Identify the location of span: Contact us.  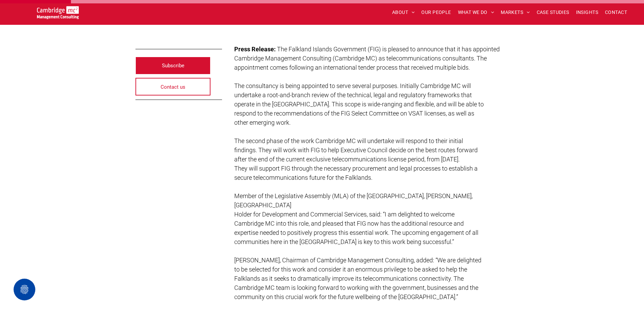
(173, 87).